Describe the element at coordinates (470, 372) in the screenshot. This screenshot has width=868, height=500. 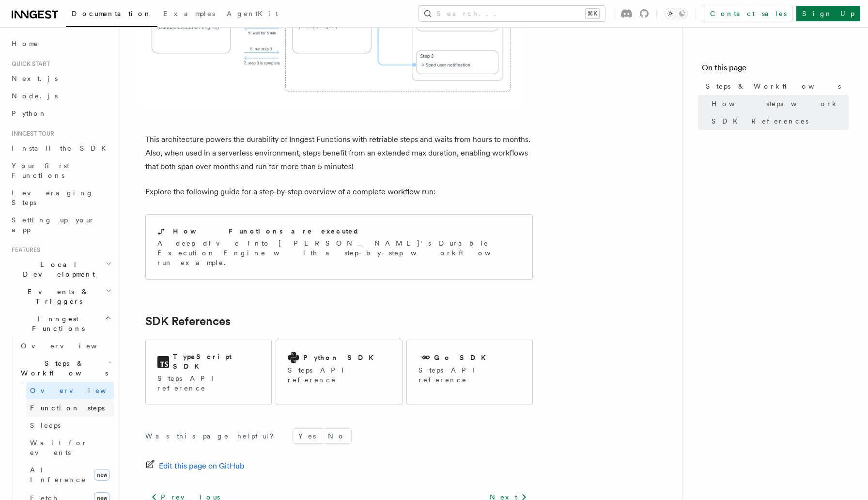
I see `a: Go SDKSteps API reference` at that location.